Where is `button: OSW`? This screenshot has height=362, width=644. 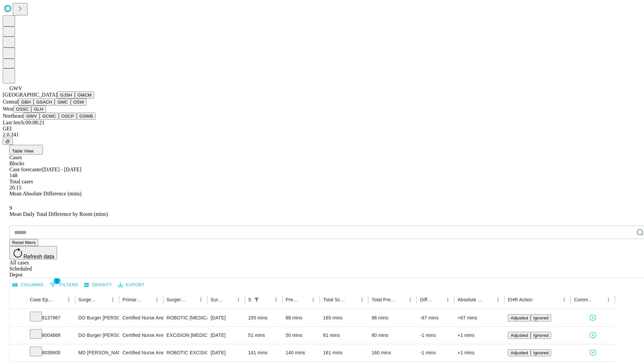 button: OSW is located at coordinates (79, 102).